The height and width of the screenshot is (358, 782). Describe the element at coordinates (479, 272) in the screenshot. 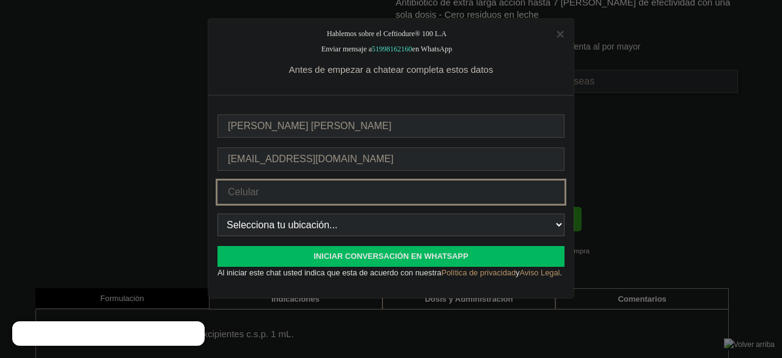

I see `a: Política de privacidad` at that location.